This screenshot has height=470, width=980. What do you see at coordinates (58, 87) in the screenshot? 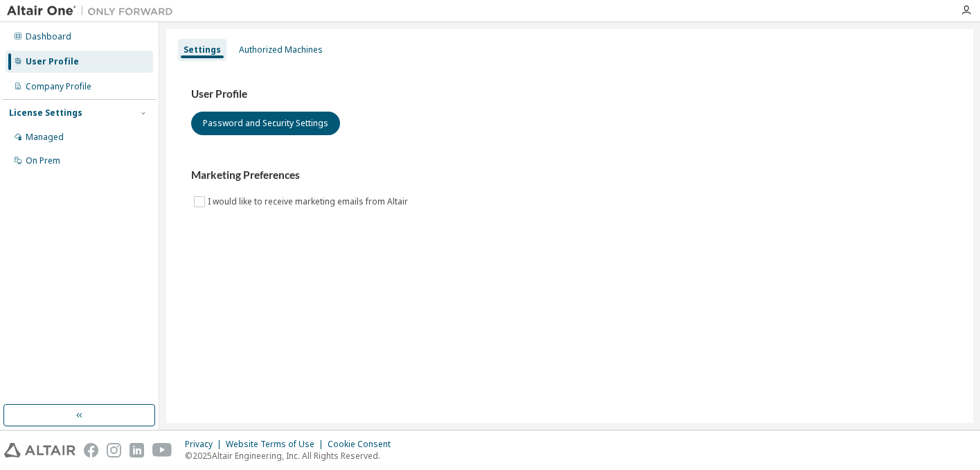
I see `div: Company Profile` at bounding box center [58, 87].